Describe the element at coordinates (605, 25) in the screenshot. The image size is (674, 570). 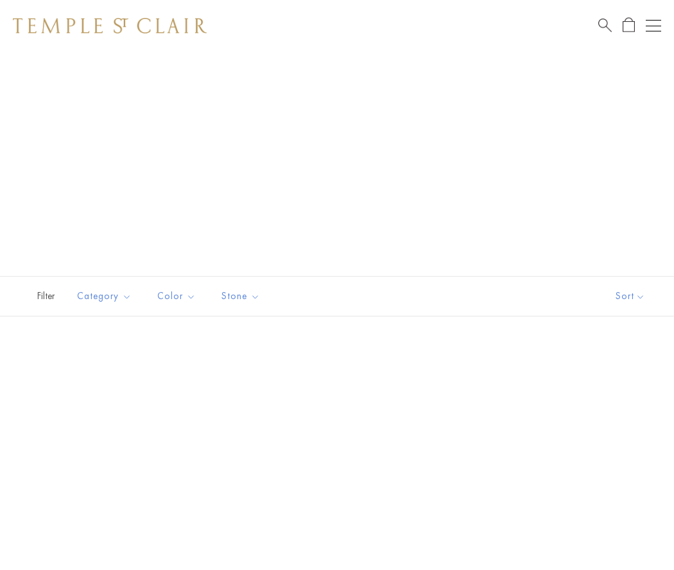
I see `a: Search` at that location.